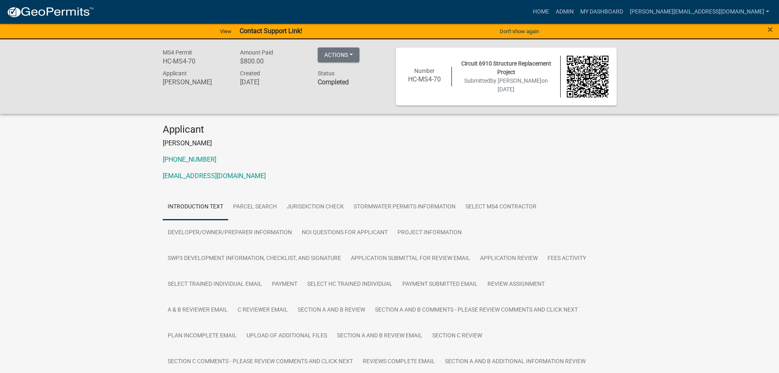 This screenshot has width=779, height=373. Describe the element at coordinates (424, 71) in the screenshot. I see `span: Number` at that location.